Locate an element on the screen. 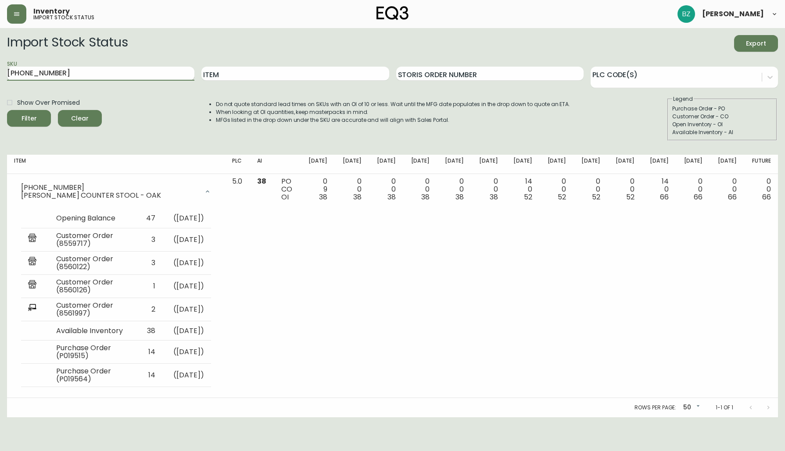 The width and height of the screenshot is (785, 451). div: Open Inventory - OI is located at coordinates (722, 125).